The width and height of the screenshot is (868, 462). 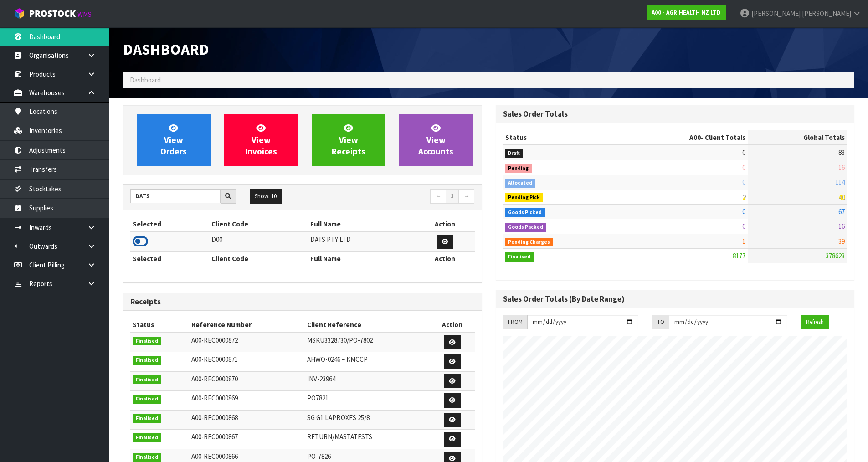 I want to click on span: 67, so click(x=842, y=211).